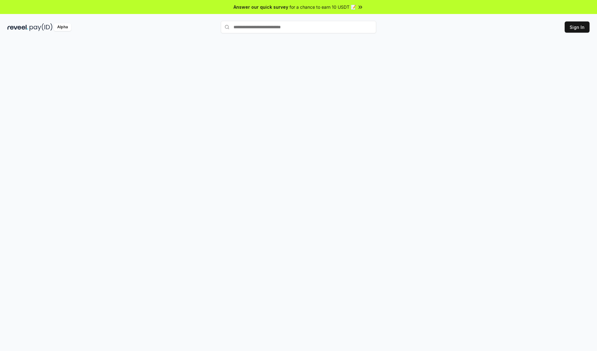 Image resolution: width=597 pixels, height=351 pixels. Describe the element at coordinates (41, 27) in the screenshot. I see `img: pay_id` at that location.